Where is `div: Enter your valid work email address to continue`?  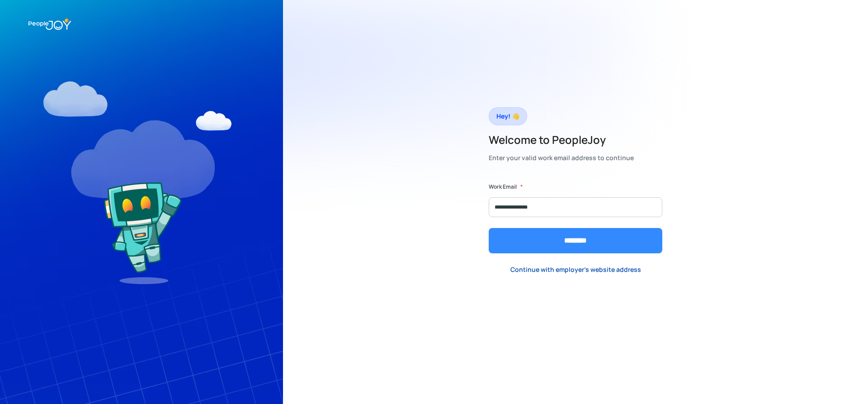 div: Enter your valid work email address to continue is located at coordinates (561, 158).